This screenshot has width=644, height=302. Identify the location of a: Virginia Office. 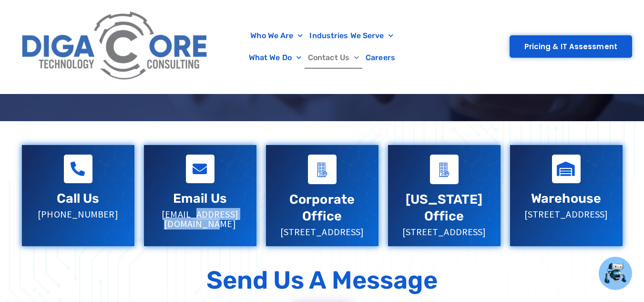
(444, 169).